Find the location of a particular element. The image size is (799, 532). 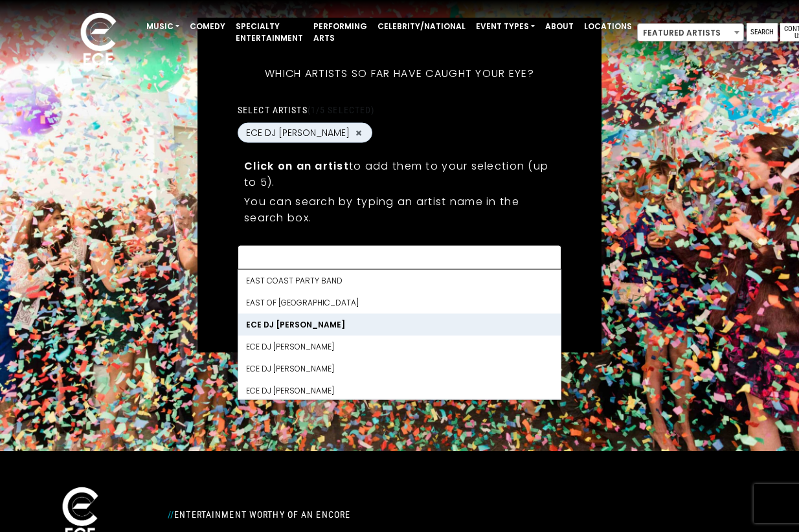

p: to add them to your selection (up to 5). is located at coordinates (400, 174).